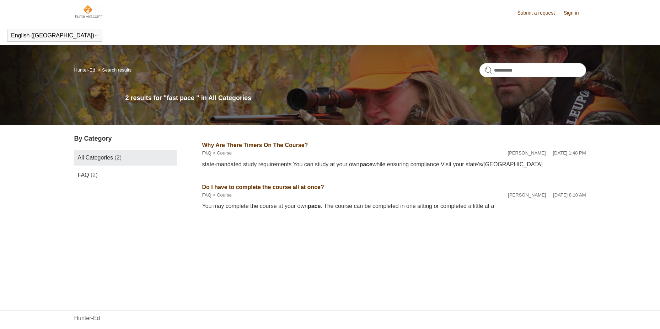 The height and width of the screenshot is (329, 660). Describe the element at coordinates (394, 206) in the screenshot. I see `div: You may complete the course at your own . The course can be completed in one sitting or completed...` at that location.